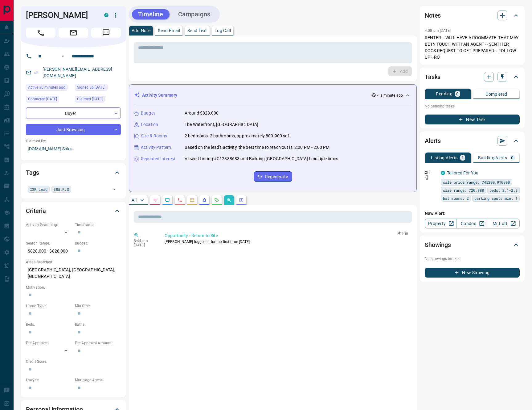 This screenshot has width=532, height=410. Describe the element at coordinates (49, 251) in the screenshot. I see `p: $828,000 - $828,000` at that location.